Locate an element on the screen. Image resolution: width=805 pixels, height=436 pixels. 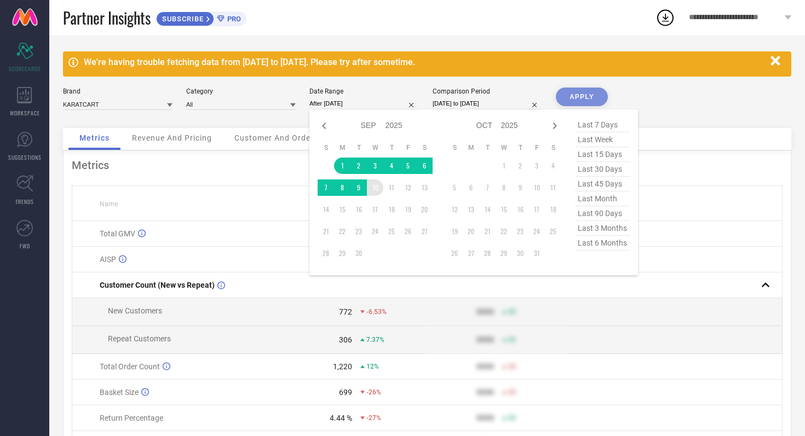
span: New Customers is located at coordinates (135, 311).